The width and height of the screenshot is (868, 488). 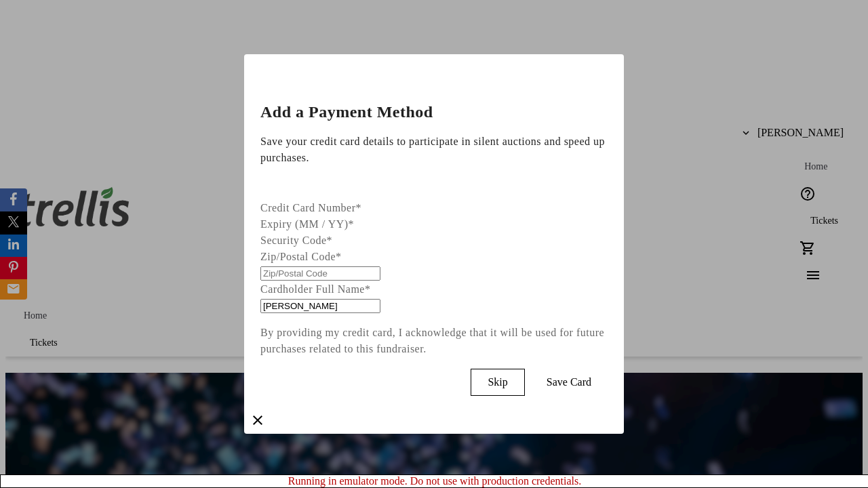 What do you see at coordinates (301, 256) in the screenshot?
I see `label: Zip/Postal Code*` at bounding box center [301, 256].